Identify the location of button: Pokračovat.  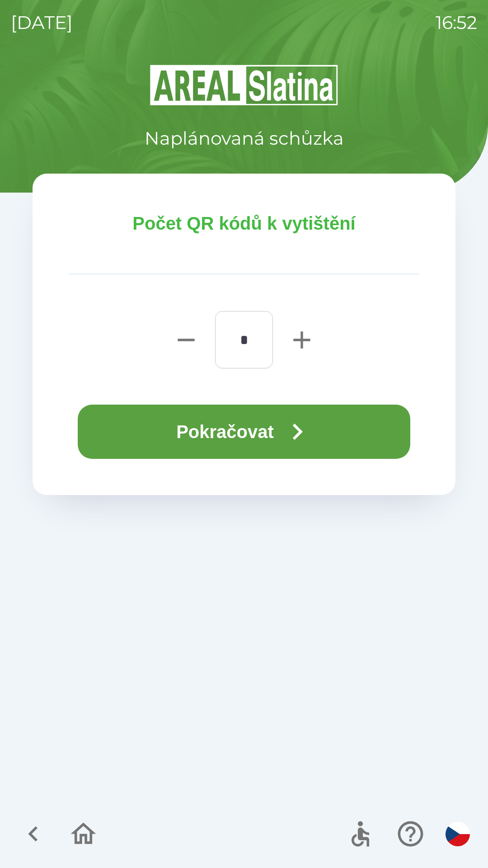
(244, 432).